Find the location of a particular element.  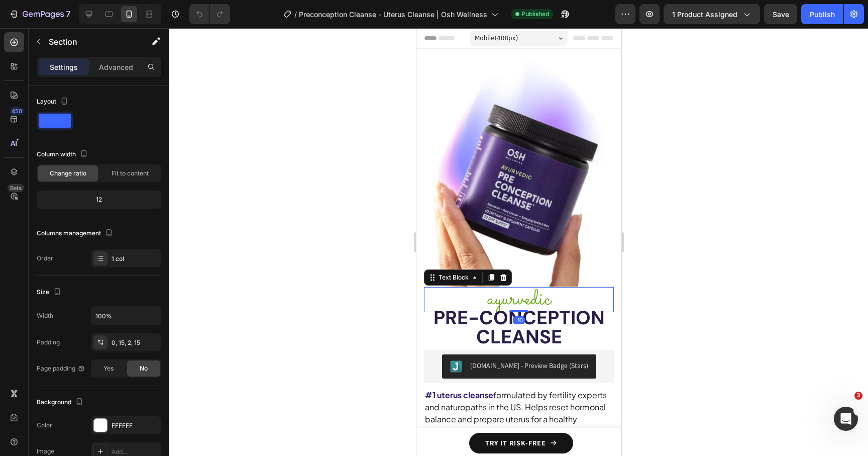

p: formulated by fertility experts and naturopaths in the US. Helps reset hormonal balance and prepa... is located at coordinates (103, 385).